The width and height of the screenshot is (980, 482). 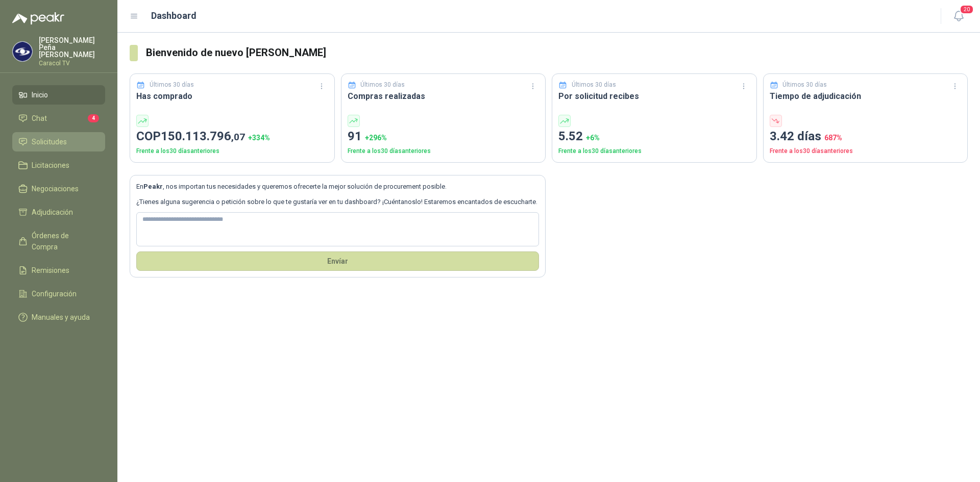 I want to click on img: Logo peakr, so click(x=39, y=19).